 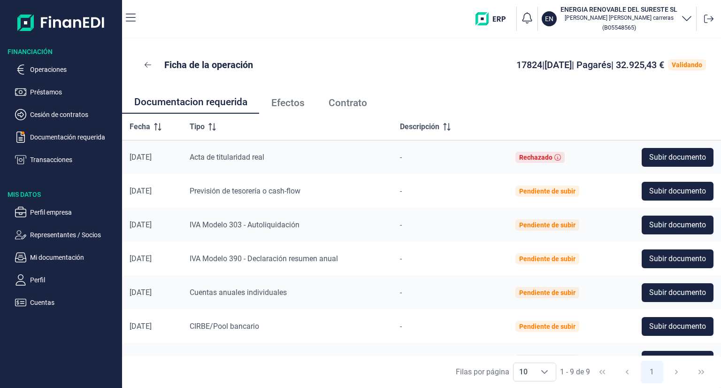 What do you see at coordinates (67, 235) in the screenshot?
I see `button: Representantes / Socios` at bounding box center [67, 235].